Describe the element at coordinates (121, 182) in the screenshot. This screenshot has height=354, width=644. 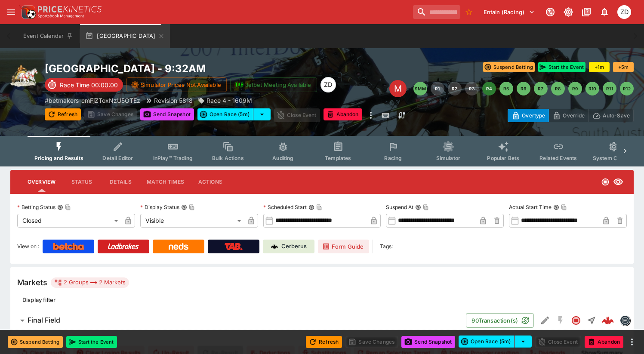
I see `button: Details` at that location.